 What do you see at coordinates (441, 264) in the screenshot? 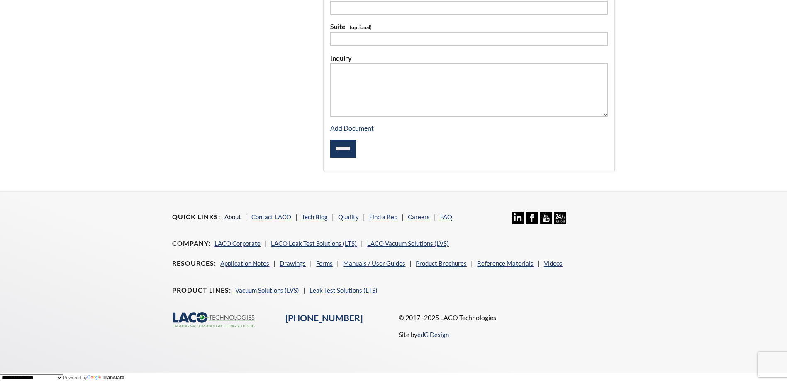
I see `a: Product Brochures` at bounding box center [441, 264].